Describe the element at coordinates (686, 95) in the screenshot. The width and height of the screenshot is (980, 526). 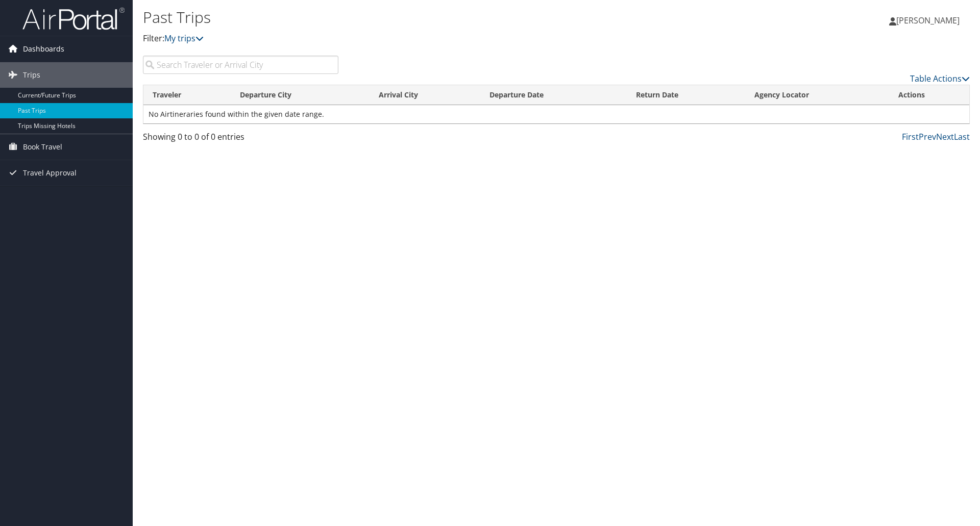
I see `th: Return Date: activate to sort column ascending` at that location.